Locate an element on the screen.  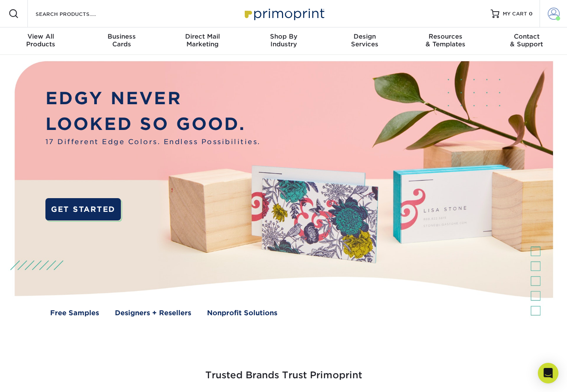
p: EDGY NEVER is located at coordinates (153, 99).